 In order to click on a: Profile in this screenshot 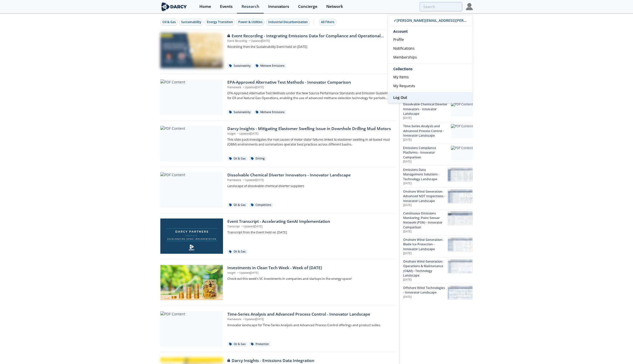, I will do `click(431, 39)`.